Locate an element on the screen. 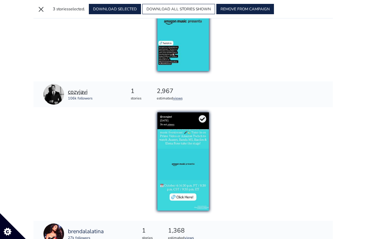  div: 2,967 is located at coordinates (170, 91).